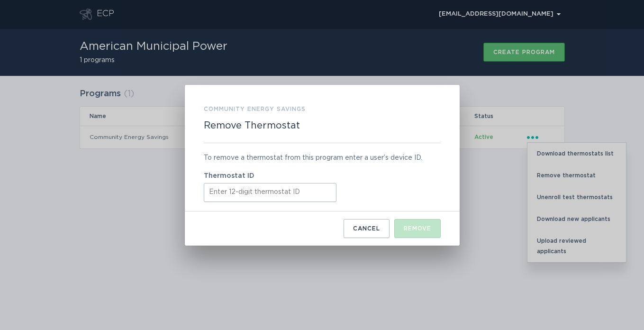 The width and height of the screenshot is (644, 330). I want to click on div: Cancel, so click(366, 229).